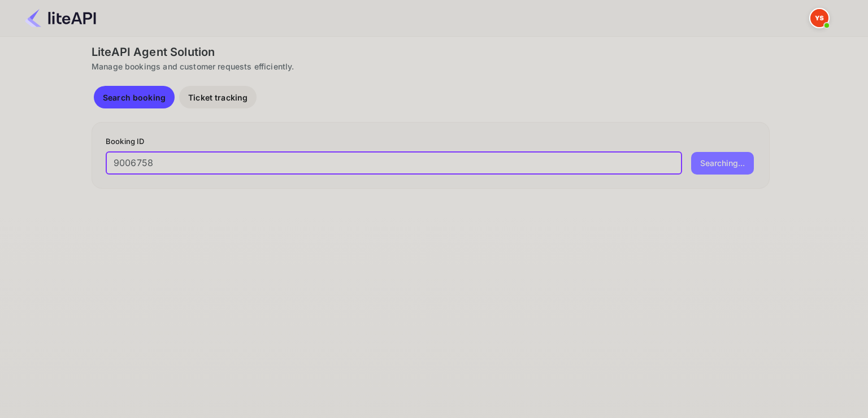 This screenshot has height=418, width=868. Describe the element at coordinates (819, 18) in the screenshot. I see `img: Yandex Support` at that location.